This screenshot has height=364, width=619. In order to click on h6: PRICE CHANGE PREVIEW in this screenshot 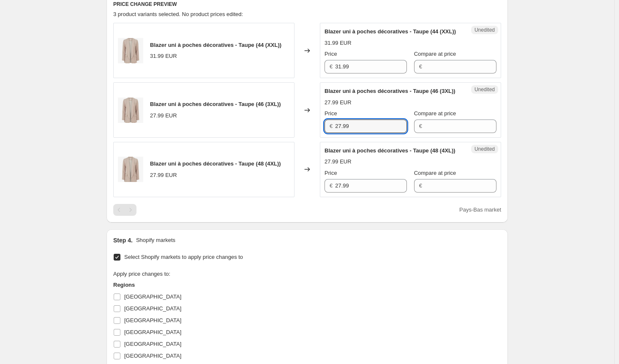, I will do `click(307, 4)`.